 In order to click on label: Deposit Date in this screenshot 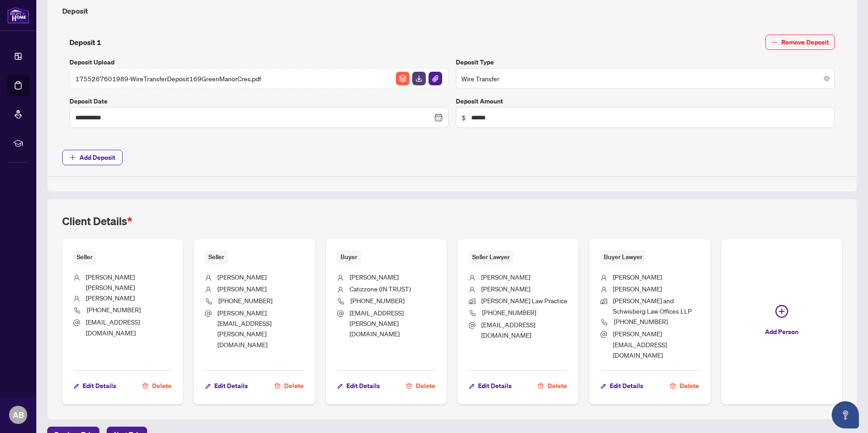, I will do `click(259, 101)`.